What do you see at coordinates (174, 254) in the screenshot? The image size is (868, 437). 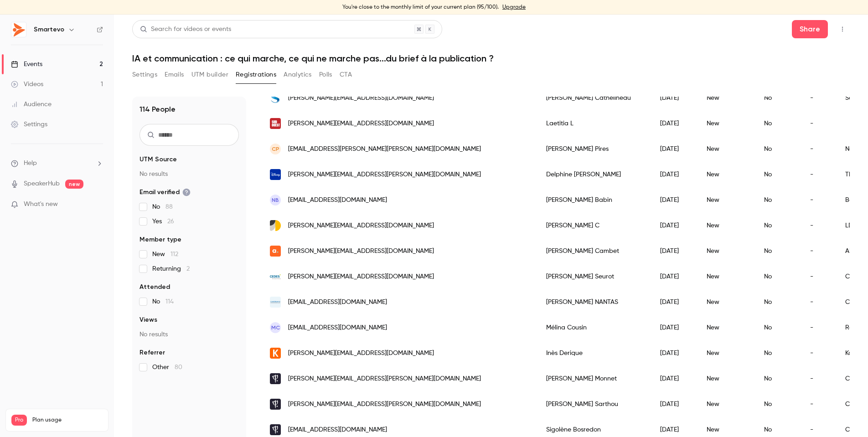 I see `span: 112` at bounding box center [174, 254].